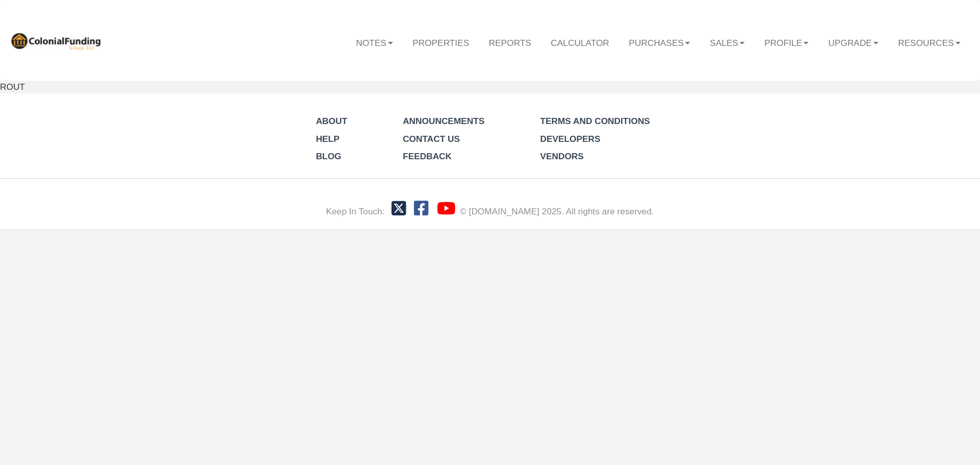  Describe the element at coordinates (595, 121) in the screenshot. I see `a: Terms and Conditions` at that location.